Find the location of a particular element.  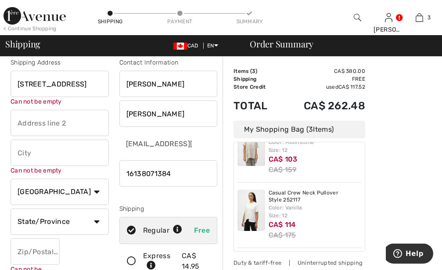

img: 1ère Avenue is located at coordinates (35, 16).